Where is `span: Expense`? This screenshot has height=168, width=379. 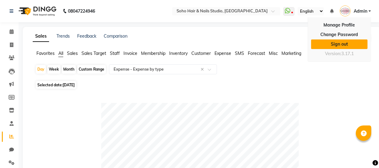 span: Expense is located at coordinates (223, 53).